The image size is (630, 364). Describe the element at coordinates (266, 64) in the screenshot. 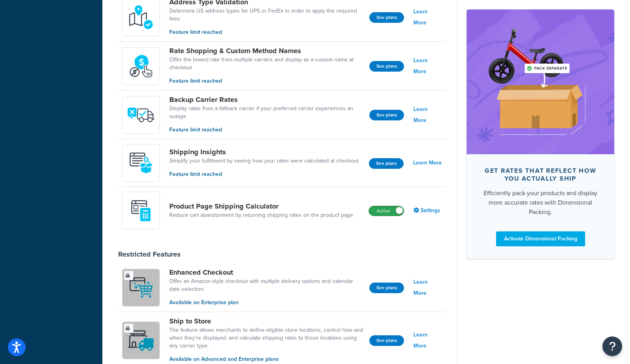

I see `a: Offer the lowest rate from multiple carriers and display as a custom name at checkout` at that location.